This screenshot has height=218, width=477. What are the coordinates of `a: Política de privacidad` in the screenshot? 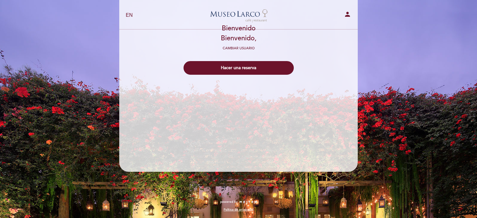 It's located at (238, 210).